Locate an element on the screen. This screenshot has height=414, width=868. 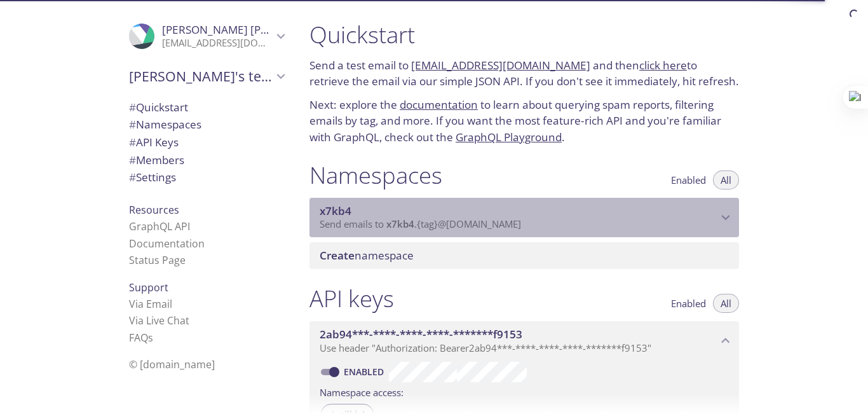
div: Members is located at coordinates (206, 160).